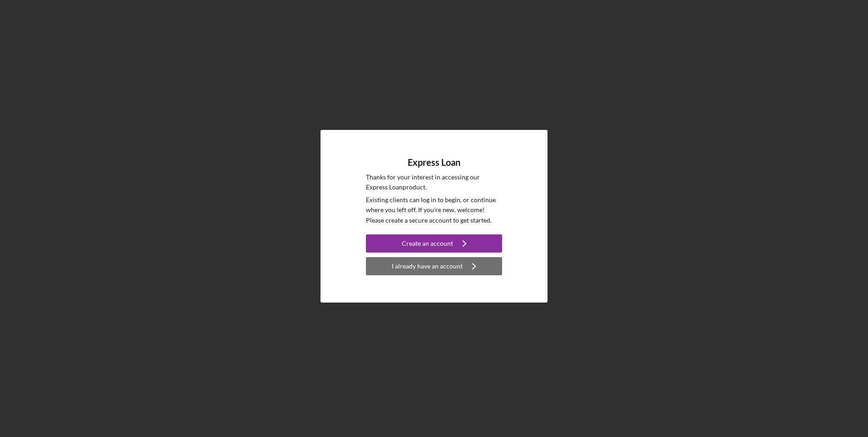 The image size is (868, 437). Describe the element at coordinates (434, 183) in the screenshot. I see `p: Thanks for your interest in accessing our Express Loan product.` at that location.